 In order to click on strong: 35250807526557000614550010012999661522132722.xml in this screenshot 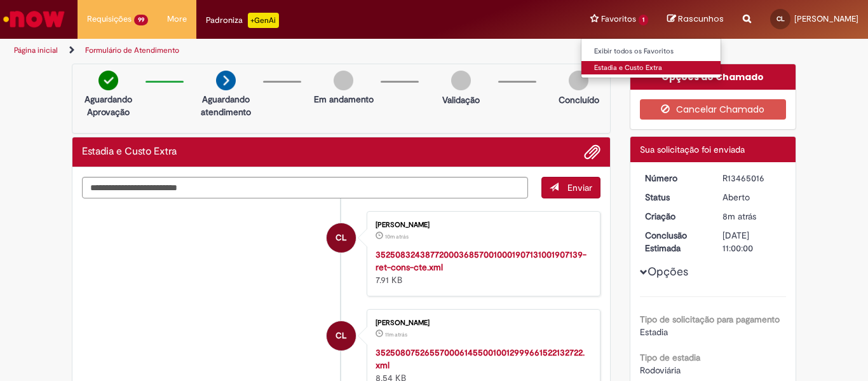, I will do `click(480, 358)`.